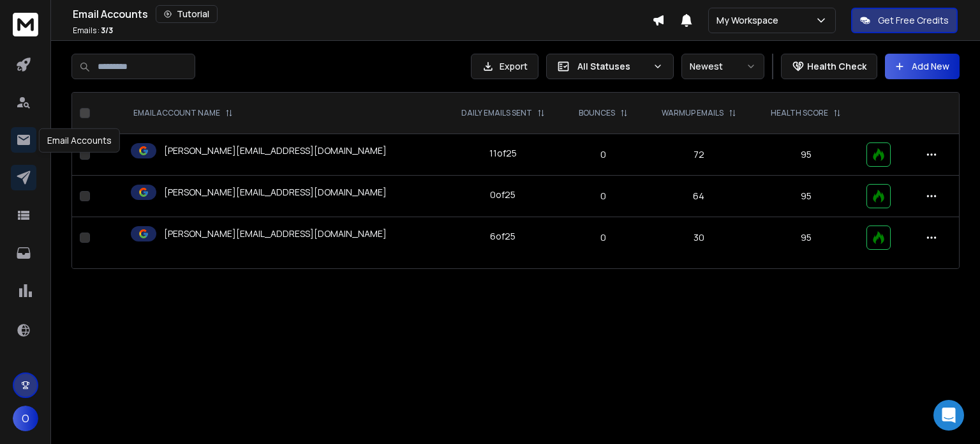 The image size is (980, 444). What do you see at coordinates (949, 415) in the screenshot?
I see `div: Open Intercom Messenger` at bounding box center [949, 415].